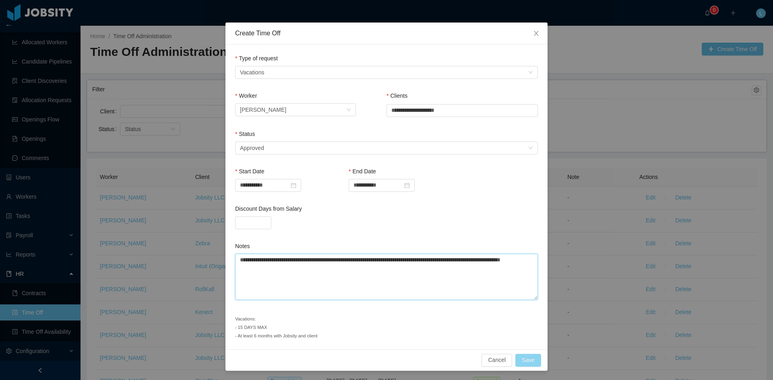 This screenshot has height=380, width=773. What do you see at coordinates (253, 223) in the screenshot?
I see `input: Discount Days from Salary` at bounding box center [253, 223].